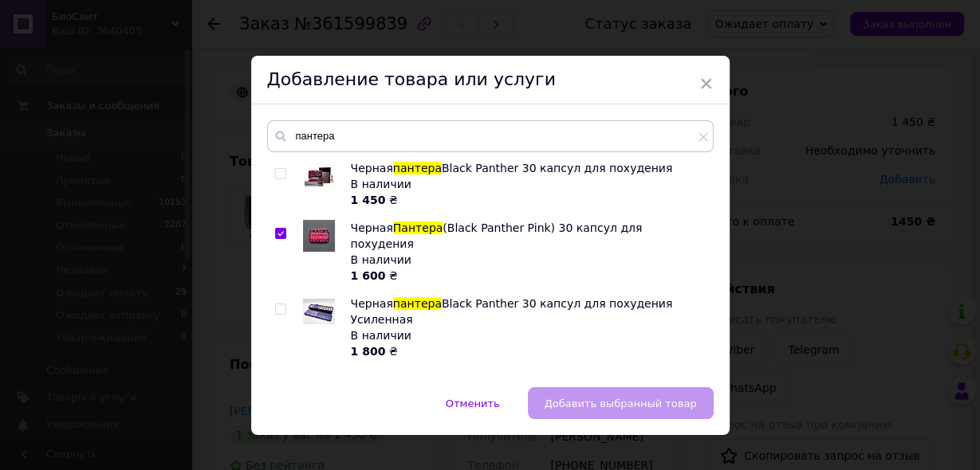 The height and width of the screenshot is (470, 980). What do you see at coordinates (491, 136) in the screenshot?
I see `input: Поиск по товарам и услугам` at bounding box center [491, 136].